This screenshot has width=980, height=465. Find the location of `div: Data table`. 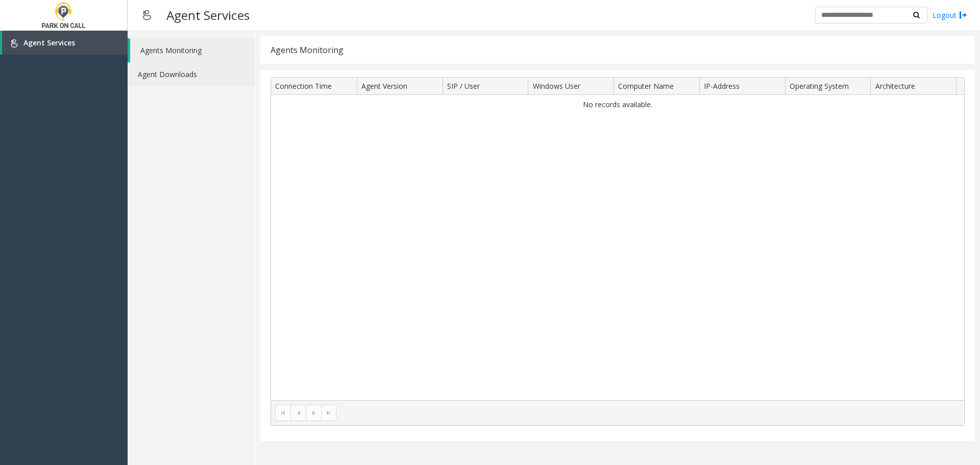

div: Data table is located at coordinates (618, 239).